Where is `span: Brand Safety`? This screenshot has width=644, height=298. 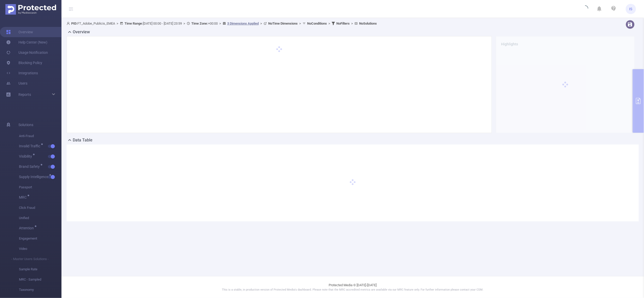
span: Brand Safety is located at coordinates (30, 167).